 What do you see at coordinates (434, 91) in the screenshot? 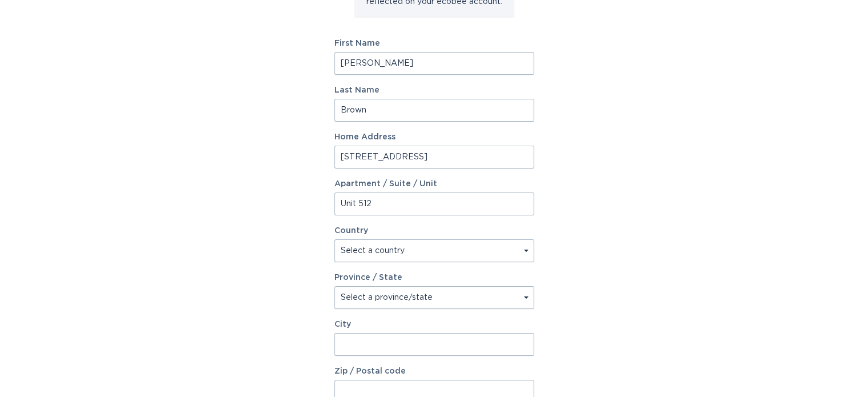
I see `label: Last Name` at bounding box center [434, 91].